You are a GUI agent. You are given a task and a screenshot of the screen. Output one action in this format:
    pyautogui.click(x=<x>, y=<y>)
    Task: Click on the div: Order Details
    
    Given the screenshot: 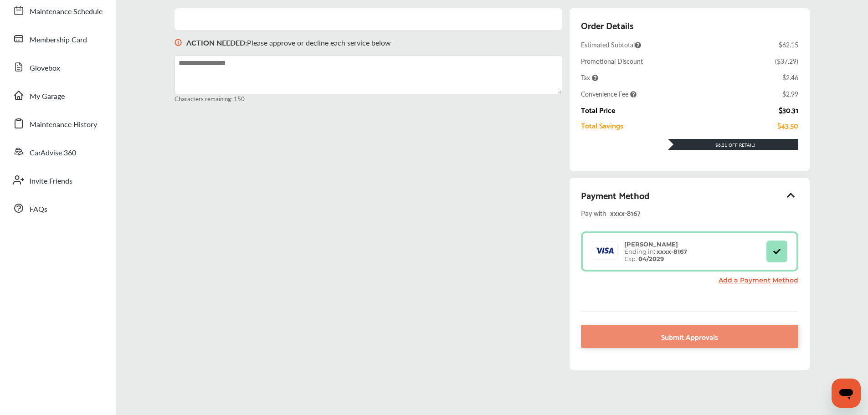 What is the action you would take?
    pyautogui.click(x=607, y=25)
    